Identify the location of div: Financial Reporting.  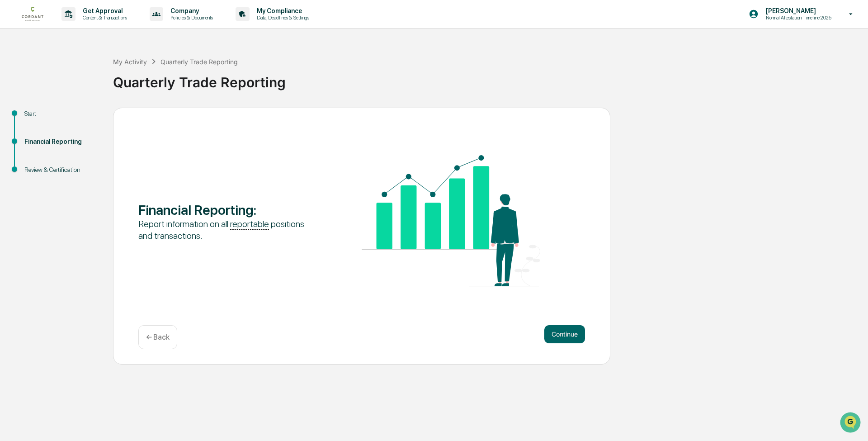
(61, 141).